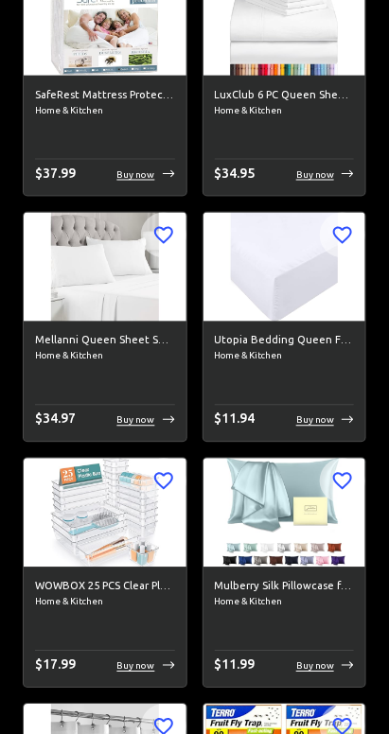 The height and width of the screenshot is (734, 389). Describe the element at coordinates (55, 419) in the screenshot. I see `span: $ 34.97` at that location.